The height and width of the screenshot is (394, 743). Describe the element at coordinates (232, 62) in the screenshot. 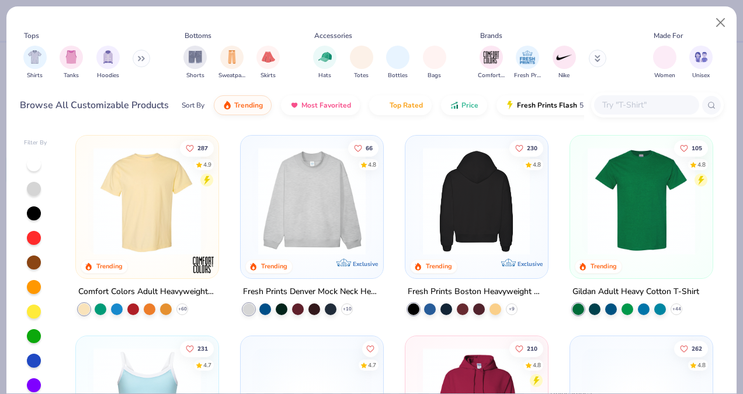

I see `div: filter for Sweatpants` at that location.